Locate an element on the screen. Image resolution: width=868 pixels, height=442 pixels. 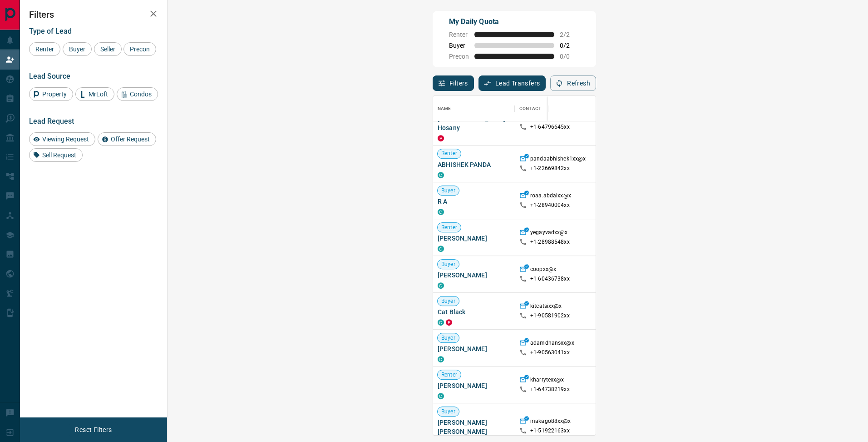
div: Buyer is located at coordinates (77, 49).